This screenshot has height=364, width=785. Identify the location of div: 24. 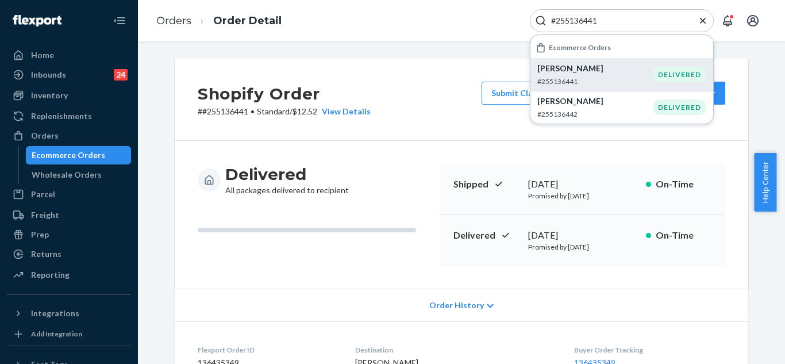
(121, 75).